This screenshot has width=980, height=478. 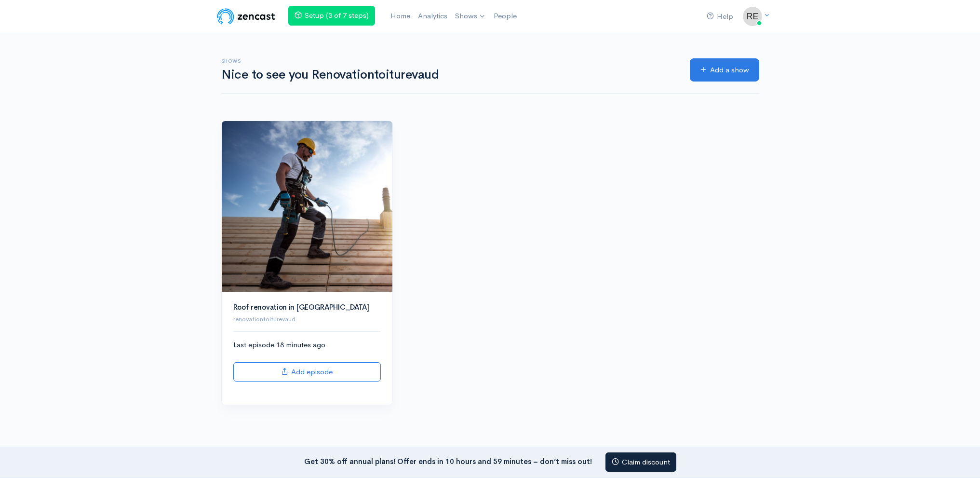 What do you see at coordinates (471, 16) in the screenshot?
I see `a: Shows` at bounding box center [471, 16].